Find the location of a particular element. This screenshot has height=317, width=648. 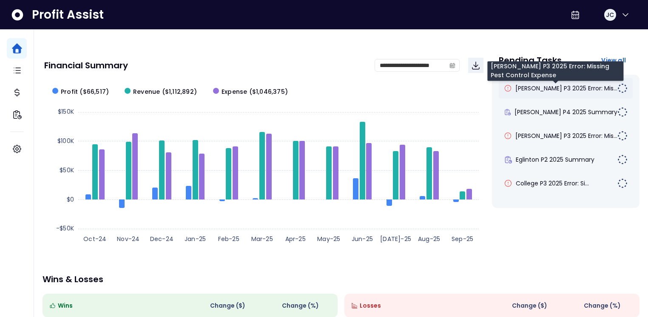

text: Aug-25 is located at coordinates (429, 239).